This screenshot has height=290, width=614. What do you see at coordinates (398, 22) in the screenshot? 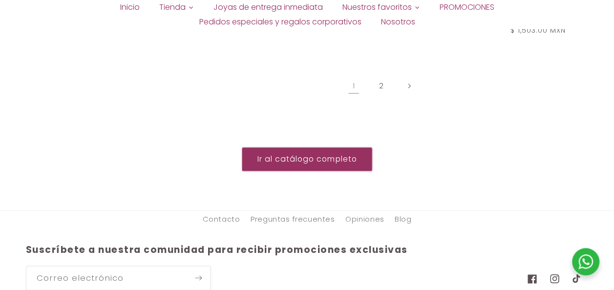
I see `span: Nosotros` at bounding box center [398, 22].